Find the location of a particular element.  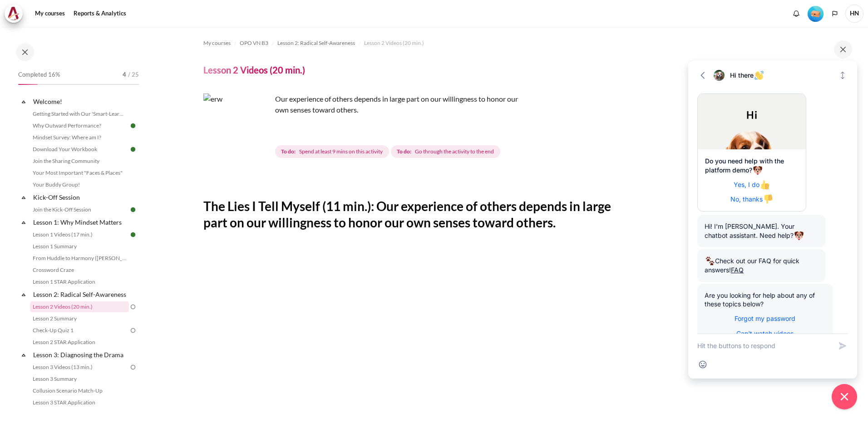

a: Why Outward Performance? is located at coordinates (79, 126).